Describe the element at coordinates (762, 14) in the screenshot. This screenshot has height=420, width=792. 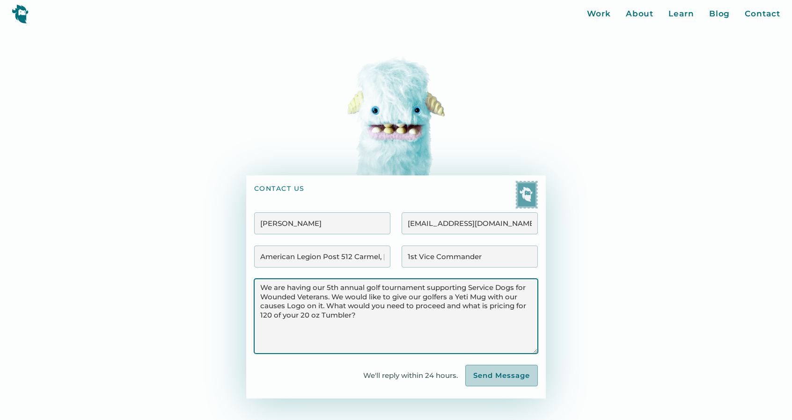
I see `div: Contact` at that location.